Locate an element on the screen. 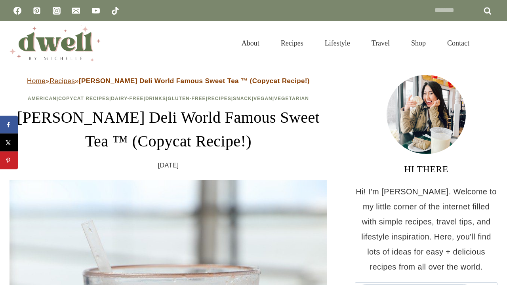  a: Home is located at coordinates (36, 81).